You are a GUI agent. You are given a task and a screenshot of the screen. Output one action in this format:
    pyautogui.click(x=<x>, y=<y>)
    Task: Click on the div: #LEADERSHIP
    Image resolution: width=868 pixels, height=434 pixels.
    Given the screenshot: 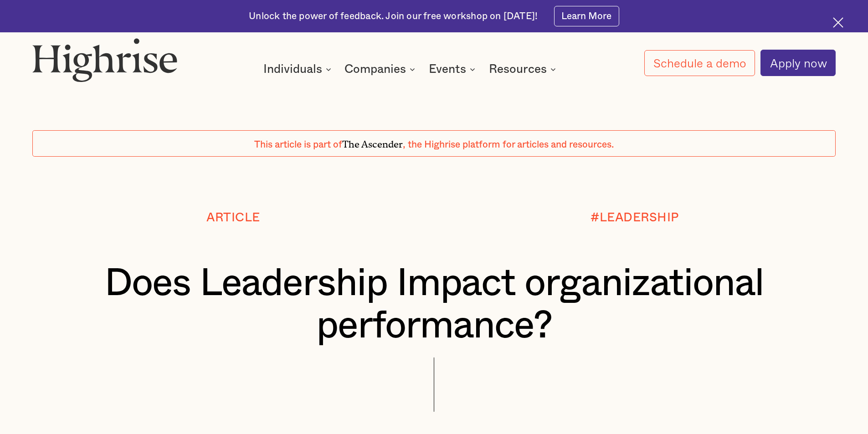 What is the action you would take?
    pyautogui.click(x=634, y=217)
    